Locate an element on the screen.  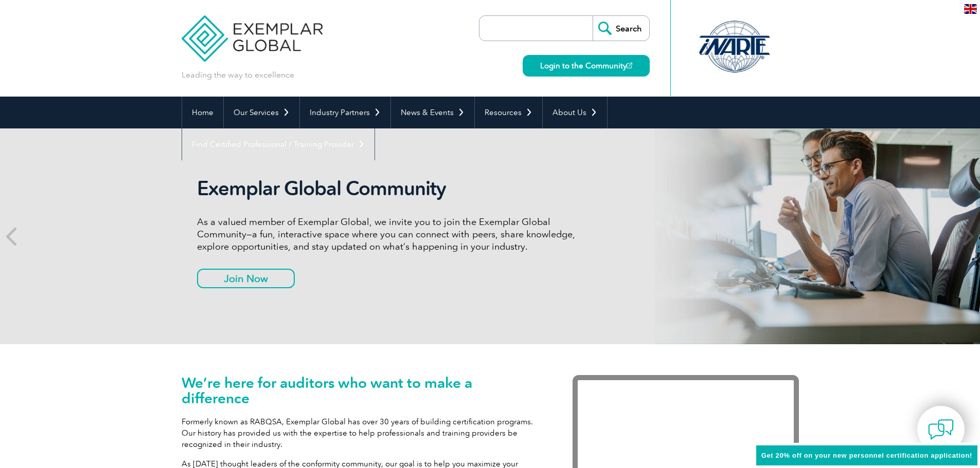
a: Resources is located at coordinates (508, 113).